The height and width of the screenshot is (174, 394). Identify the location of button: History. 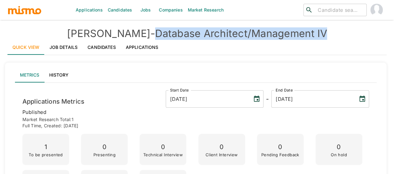
(59, 75).